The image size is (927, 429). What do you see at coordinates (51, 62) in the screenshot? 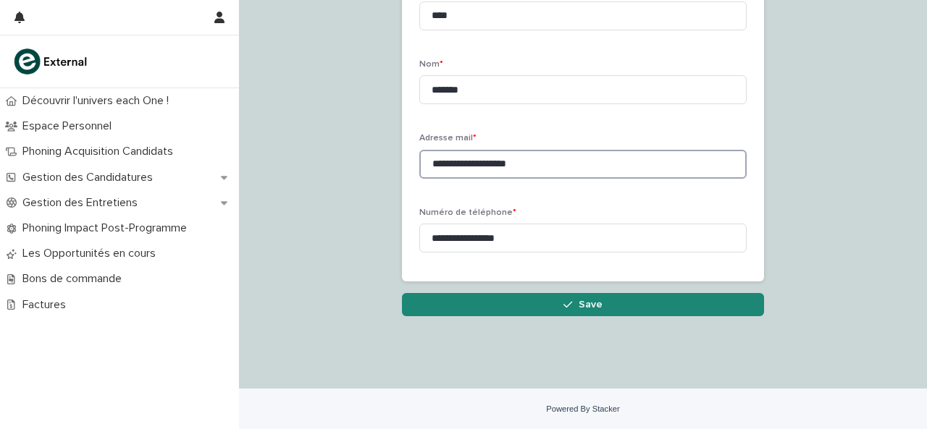
I see `img: bc51vvfgR2QLHU84CWIQ` at bounding box center [51, 62].